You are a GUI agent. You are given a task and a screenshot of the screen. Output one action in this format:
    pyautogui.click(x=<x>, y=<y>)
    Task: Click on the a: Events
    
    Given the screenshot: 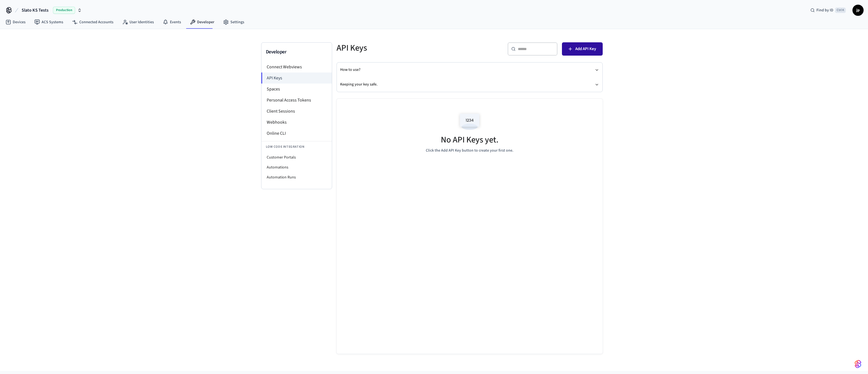 What is the action you would take?
    pyautogui.click(x=172, y=22)
    